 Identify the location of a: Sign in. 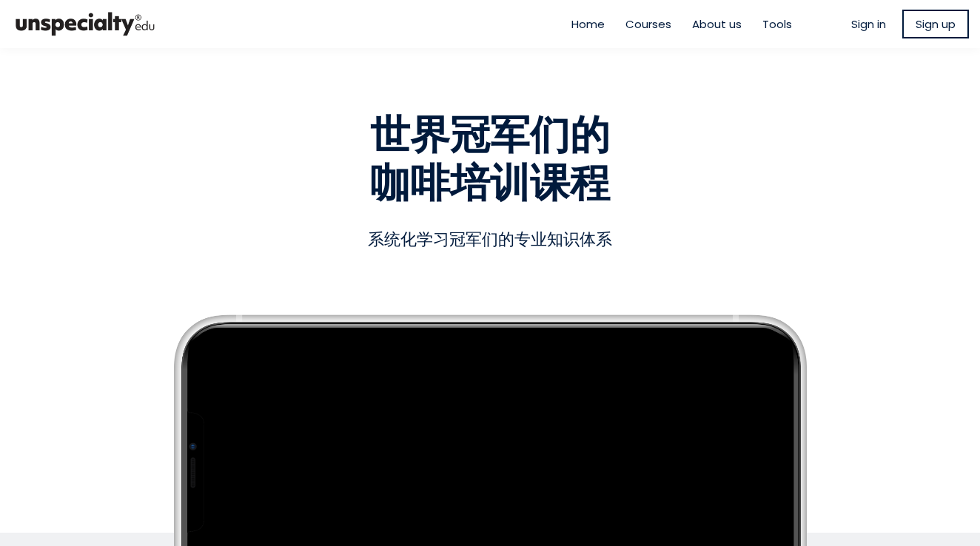
(868, 23).